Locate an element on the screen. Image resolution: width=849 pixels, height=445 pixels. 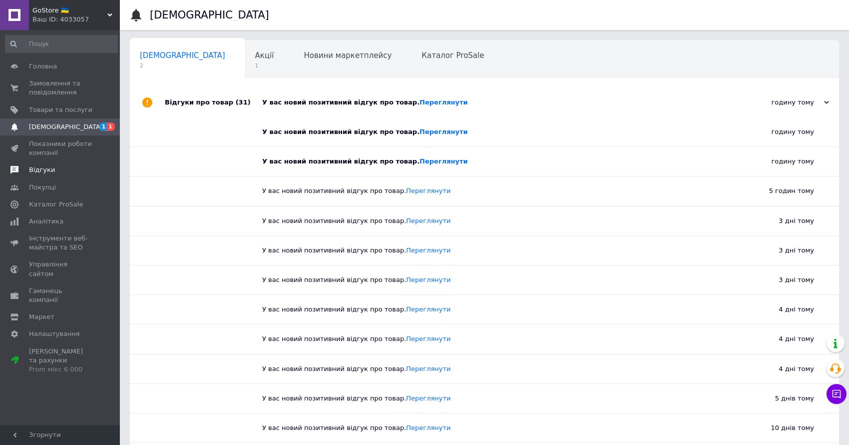
span: Покупці is located at coordinates (42, 187).